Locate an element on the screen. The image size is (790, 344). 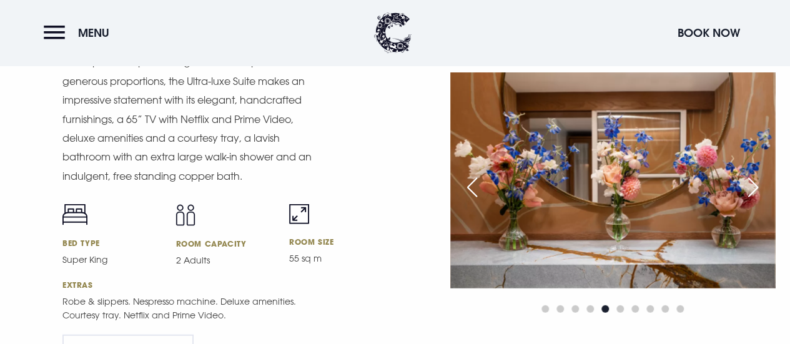
img: Room size icon is located at coordinates (299, 214).